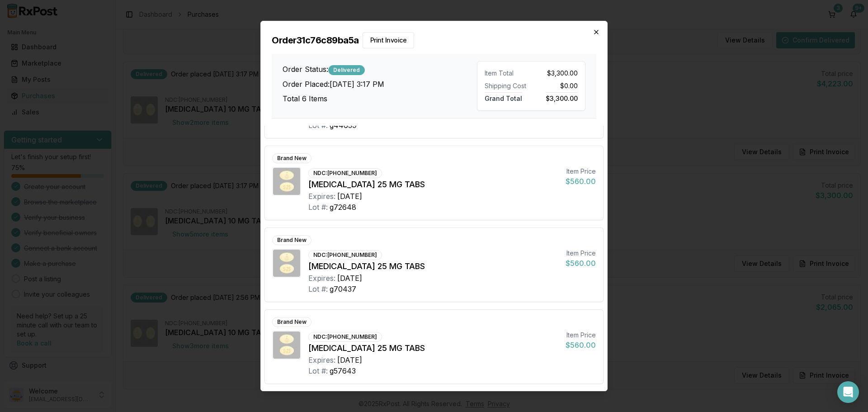 The height and width of the screenshot is (412, 868). Describe the element at coordinates (557, 73) in the screenshot. I see `div: $3,300.00` at that location.